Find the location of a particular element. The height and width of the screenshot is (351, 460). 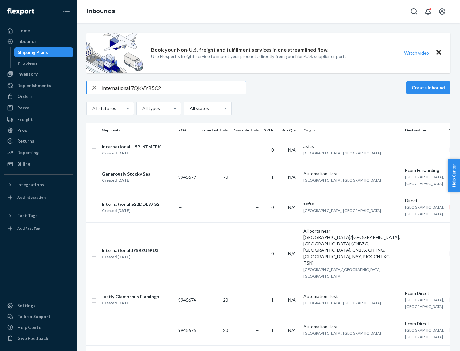

th: Destination is located at coordinates (425, 130).